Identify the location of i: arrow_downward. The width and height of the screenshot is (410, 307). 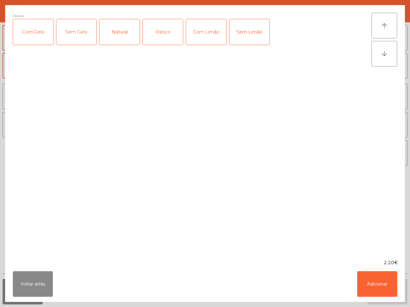
(384, 54).